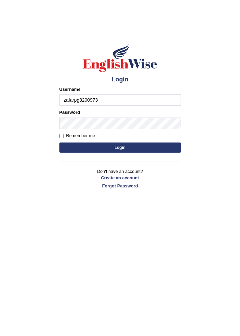  What do you see at coordinates (120, 177) in the screenshot?
I see `a: Create an account` at bounding box center [120, 177].